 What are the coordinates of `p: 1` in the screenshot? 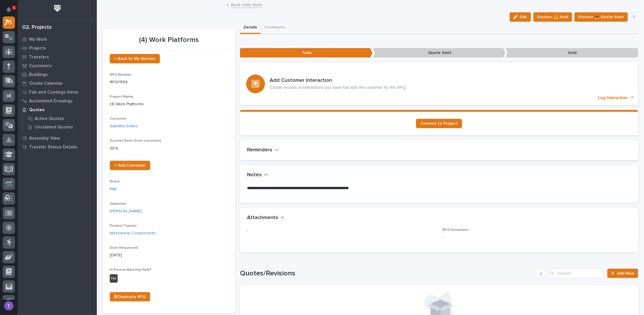 It's located at (14, 8).